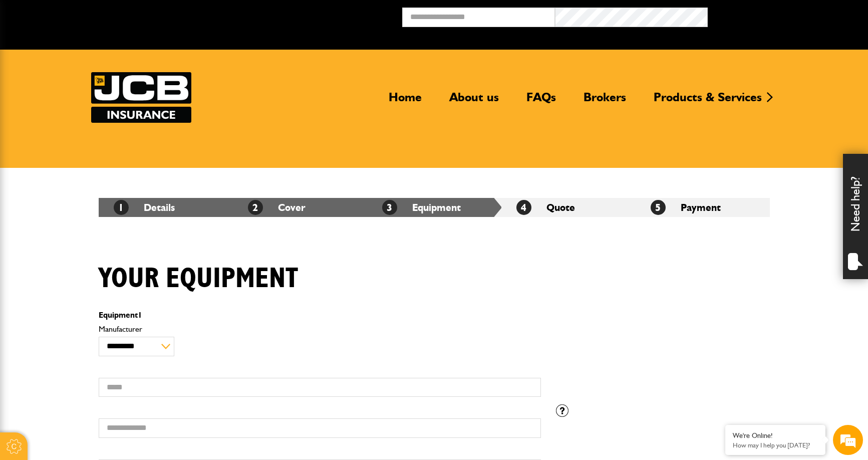 The width and height of the screenshot is (868, 460). Describe the element at coordinates (141, 97) in the screenshot. I see `a: JCB Insurance Services` at that location.